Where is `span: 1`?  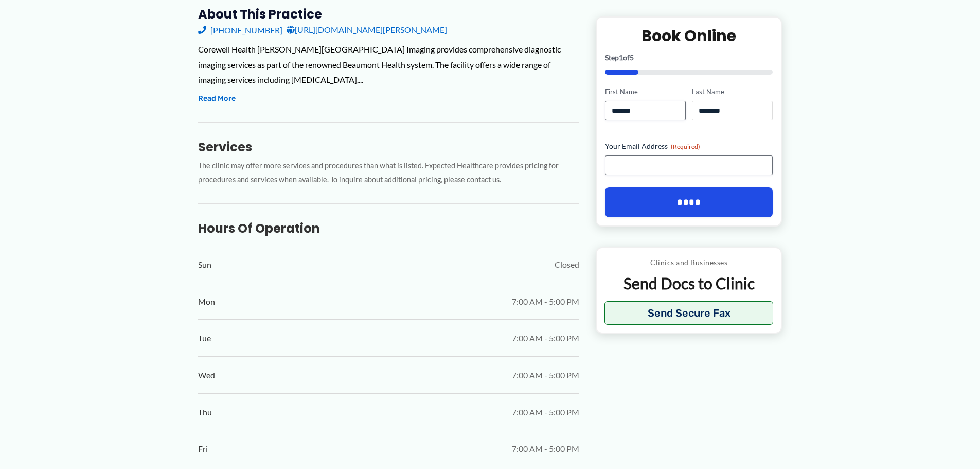 span: 1 is located at coordinates (621, 58).